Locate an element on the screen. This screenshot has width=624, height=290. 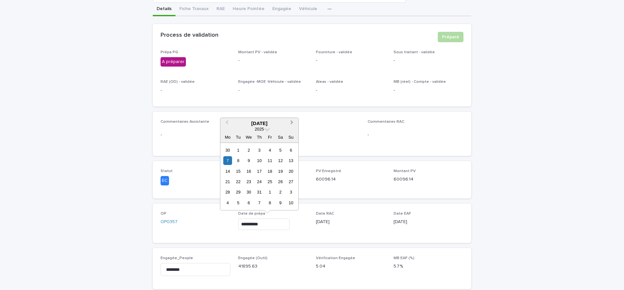
div: Choose Wednesday, 6 August 2025 is located at coordinates (249, 203).